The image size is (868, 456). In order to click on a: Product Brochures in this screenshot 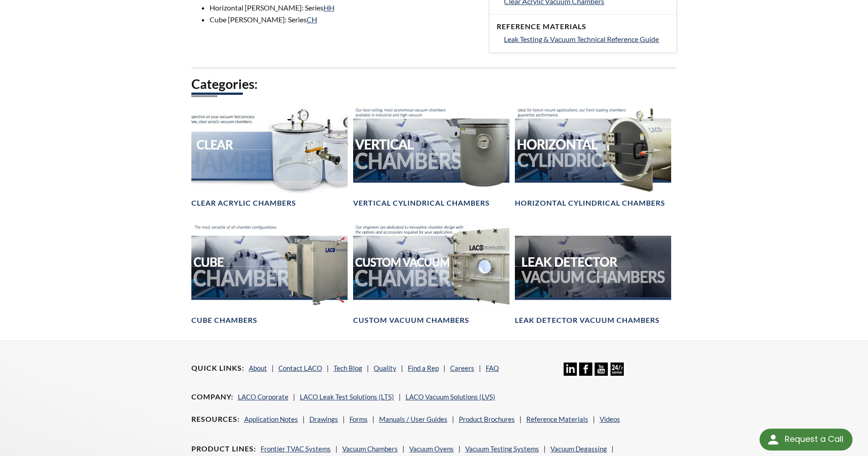, I will do `click(487, 419)`.